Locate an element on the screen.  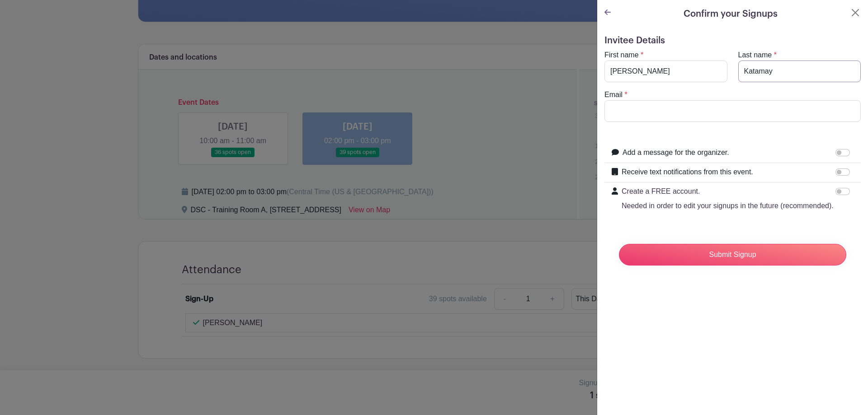
h5: Confirm your Signups is located at coordinates (731, 14).